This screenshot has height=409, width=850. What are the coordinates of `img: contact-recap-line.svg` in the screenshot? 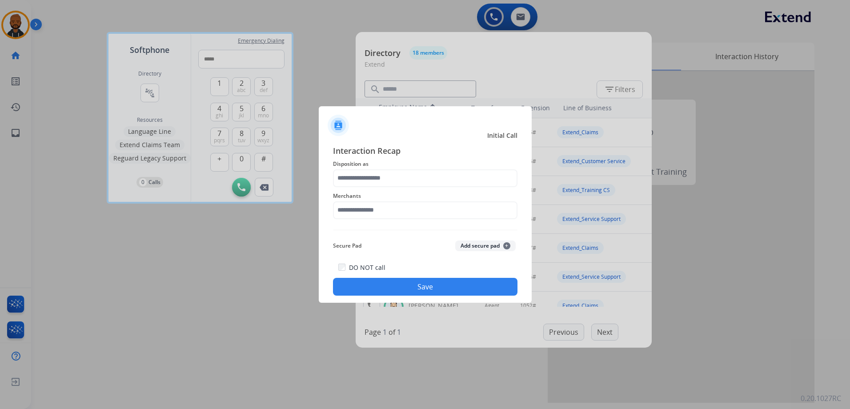 It's located at (425, 230).